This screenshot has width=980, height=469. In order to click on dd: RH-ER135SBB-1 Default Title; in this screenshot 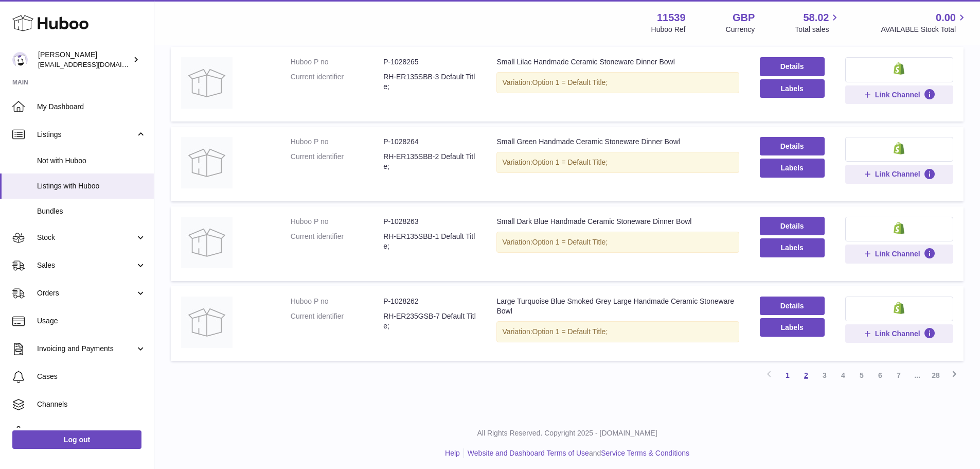, I will do `click(430, 241)`.